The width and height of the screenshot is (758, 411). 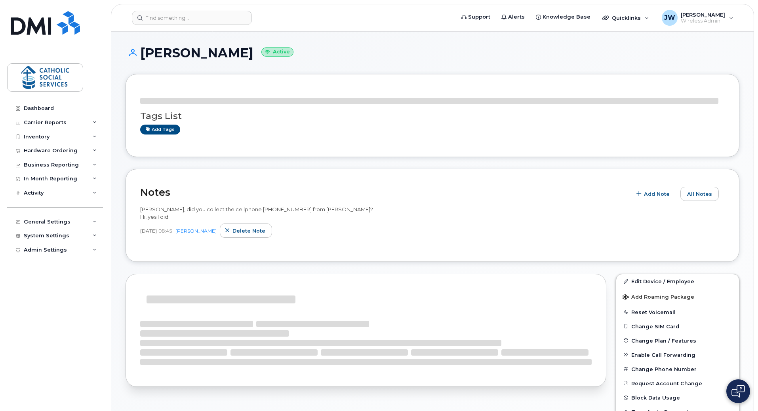 I want to click on button: Add Note, so click(x=654, y=194).